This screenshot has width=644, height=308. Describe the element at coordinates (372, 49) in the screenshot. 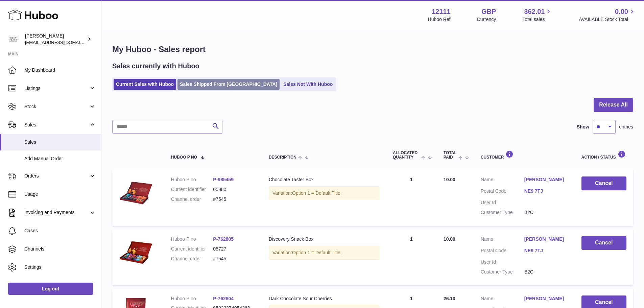

I see `h1: My Huboo - Sales report` at that location.